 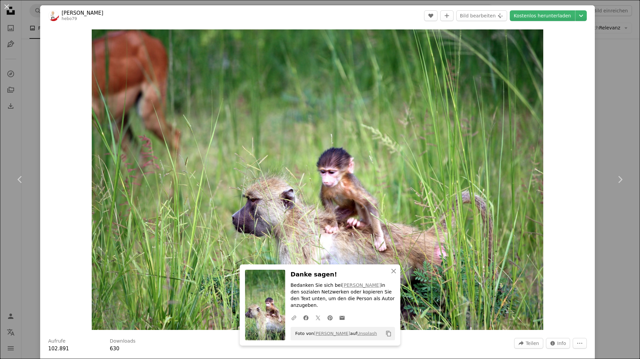 I want to click on a: Auf Pinterest teilen, so click(x=330, y=318).